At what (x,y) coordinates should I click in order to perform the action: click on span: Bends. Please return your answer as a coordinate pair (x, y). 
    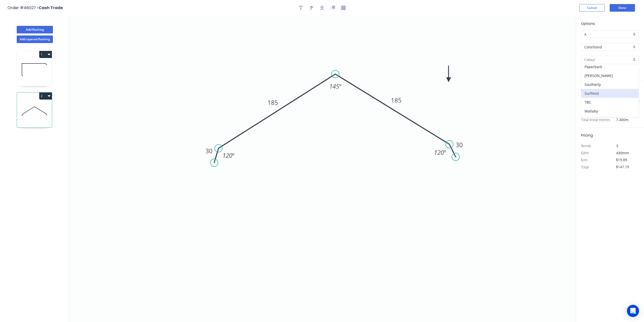
    Looking at the image, I should click on (586, 145).